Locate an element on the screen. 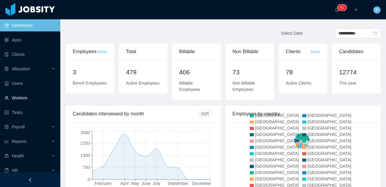  div: Clients is located at coordinates (298, 52).